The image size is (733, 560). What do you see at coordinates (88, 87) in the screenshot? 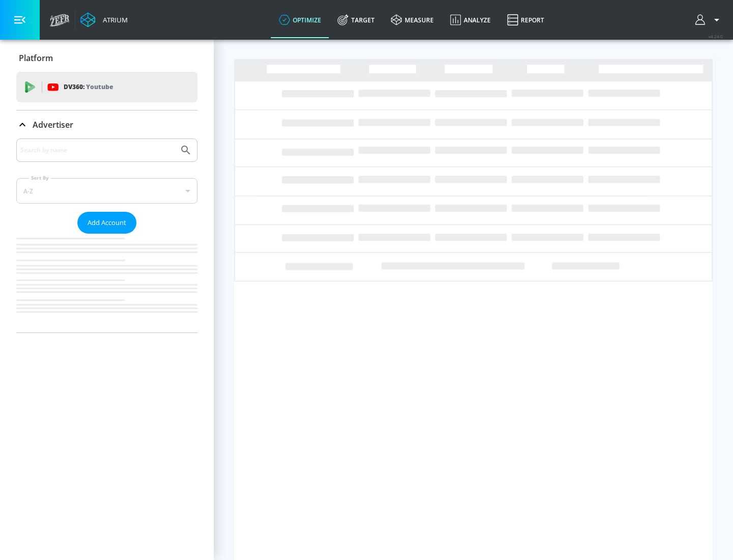
I see `p: DV360:` at bounding box center [88, 87].